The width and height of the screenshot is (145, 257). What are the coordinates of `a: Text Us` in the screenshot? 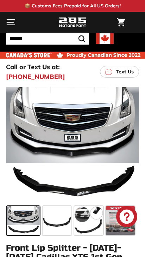 It's located at (119, 72).